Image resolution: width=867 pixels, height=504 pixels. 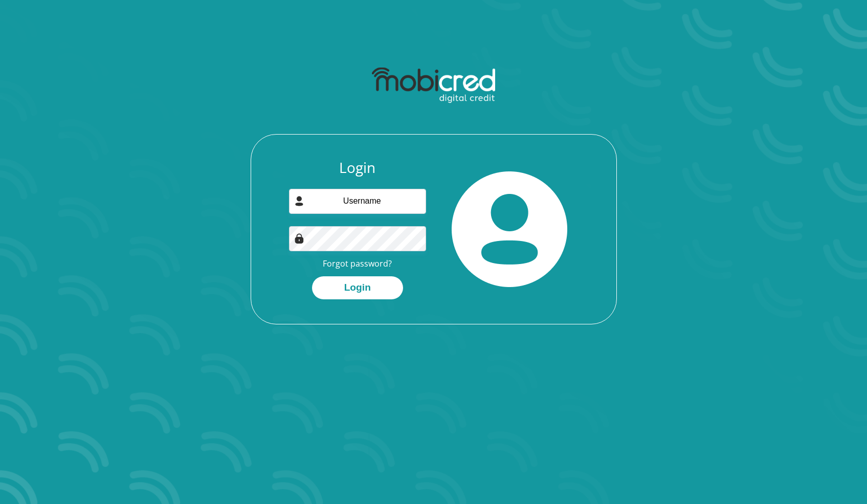 I want to click on img: mobicred logo, so click(x=434, y=86).